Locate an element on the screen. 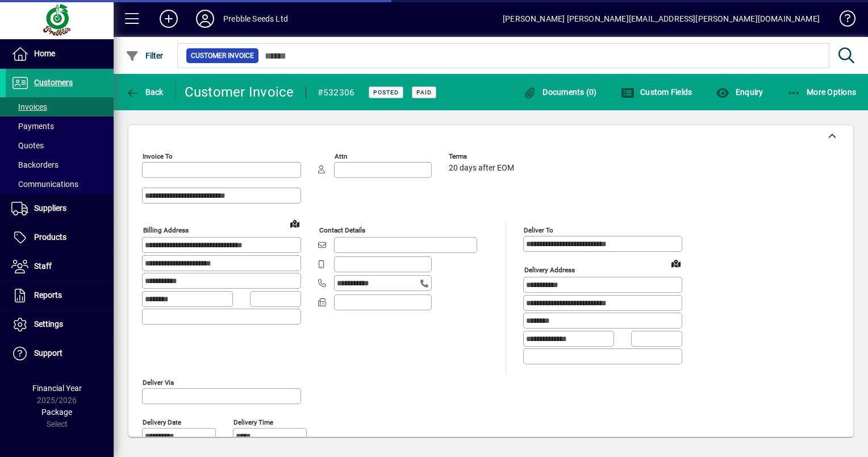 Image resolution: width=868 pixels, height=457 pixels. a: Settings is located at coordinates (60, 325).